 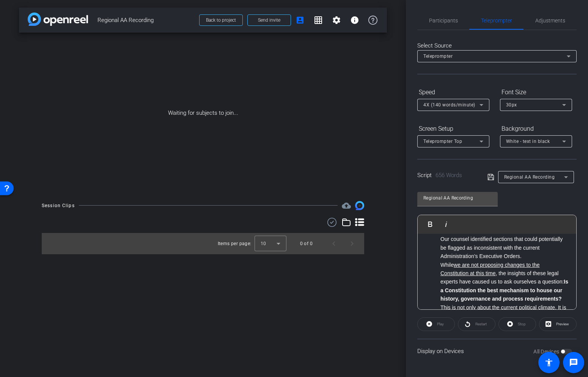 I want to click on li: While , the insights of these legal experts have caused us to ask ourselves a question:, so click(x=505, y=282).